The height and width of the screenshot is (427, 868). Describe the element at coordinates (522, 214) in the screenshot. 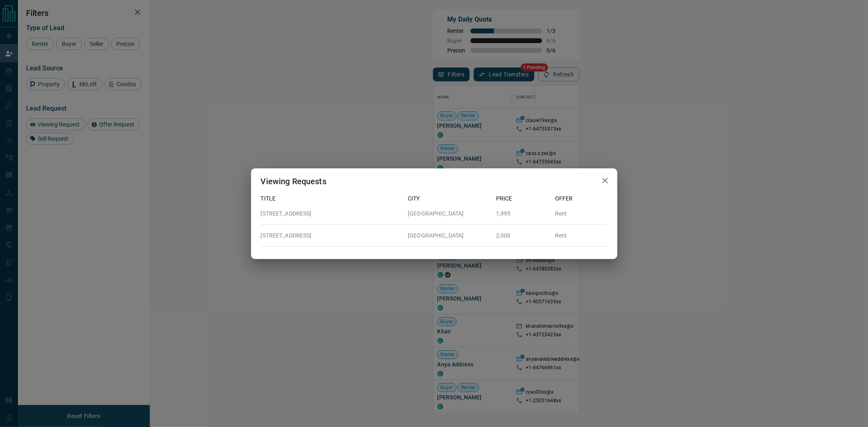

I see `p: 1,995` at that location.